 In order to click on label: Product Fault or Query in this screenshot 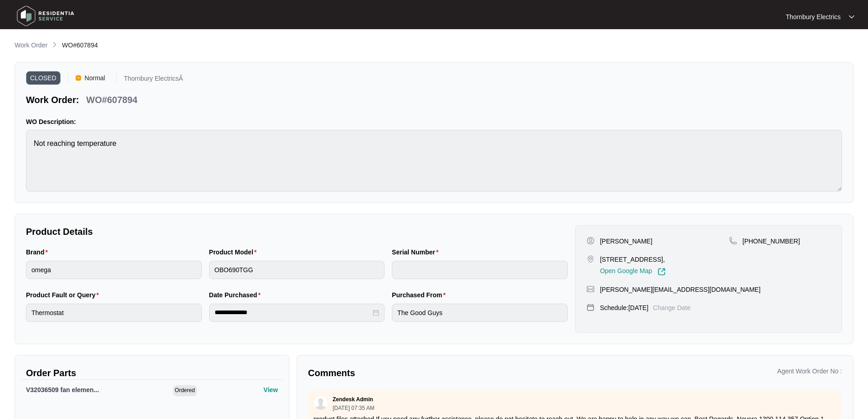, I will do `click(64, 295)`.